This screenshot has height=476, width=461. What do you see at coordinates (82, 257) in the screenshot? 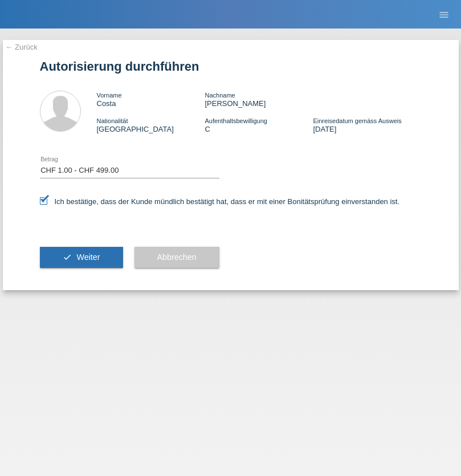
I see `button: check Weiter` at bounding box center [82, 257].